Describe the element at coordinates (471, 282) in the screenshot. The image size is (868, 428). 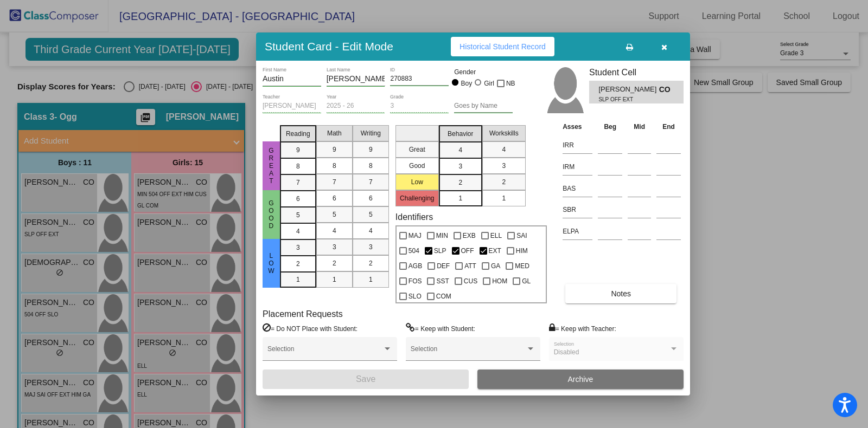
I see `span: CUS` at that location.